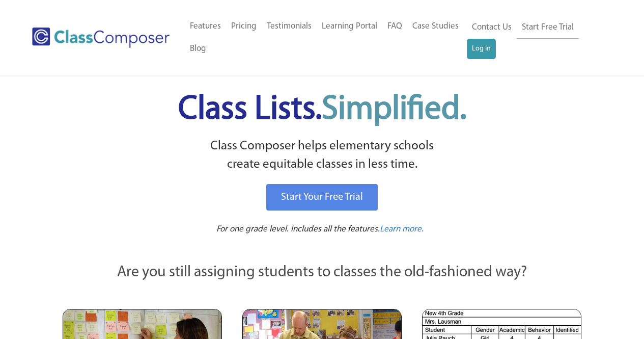 The height and width of the screenshot is (339, 644). Describe the element at coordinates (481, 49) in the screenshot. I see `a: Log In` at that location.